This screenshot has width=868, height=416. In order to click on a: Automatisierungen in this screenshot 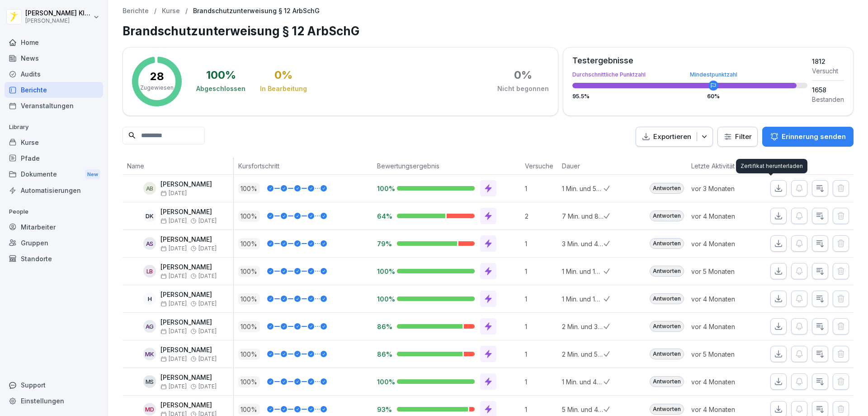, I will do `click(54, 190)`.